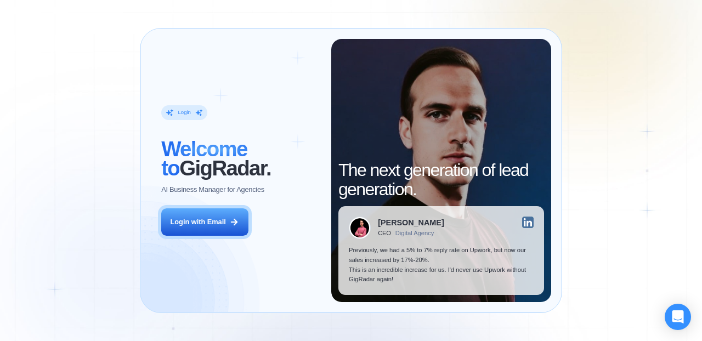 The width and height of the screenshot is (702, 341). What do you see at coordinates (415, 233) in the screenshot?
I see `div: Digital Agency` at bounding box center [415, 233].